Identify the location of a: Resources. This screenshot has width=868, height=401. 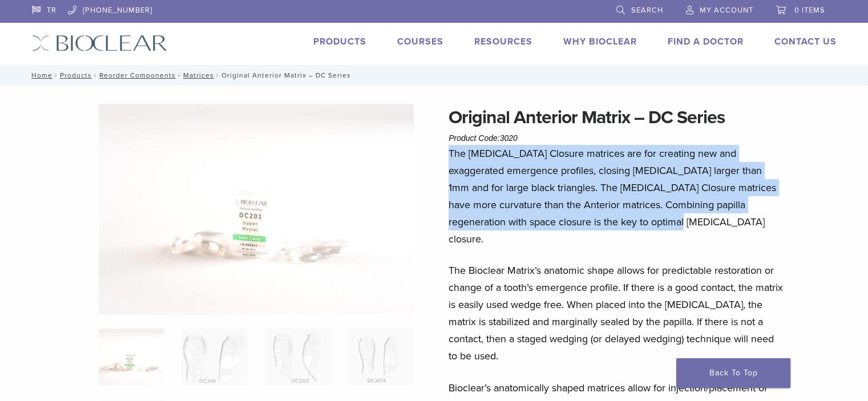
(503, 42).